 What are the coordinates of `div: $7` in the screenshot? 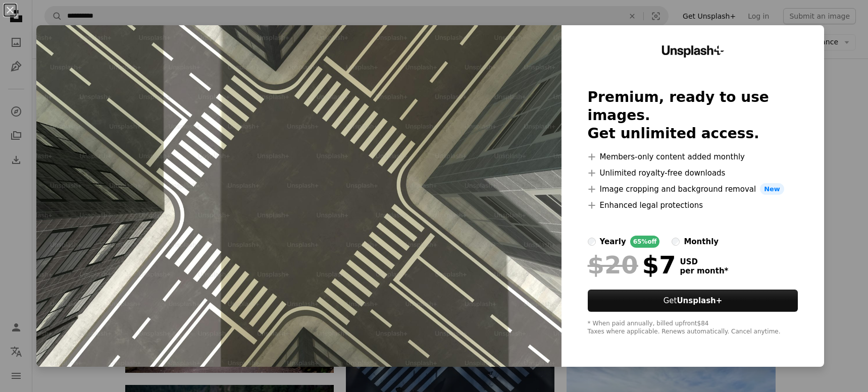 It's located at (632, 265).